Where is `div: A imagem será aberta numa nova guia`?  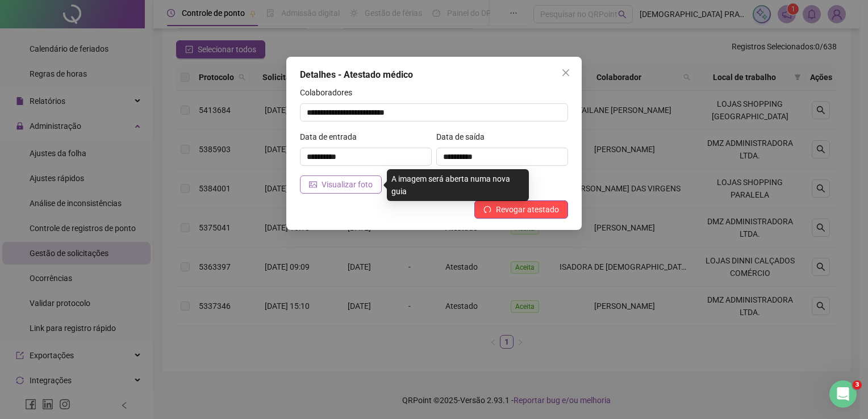 div: A imagem será aberta numa nova guia is located at coordinates (458, 185).